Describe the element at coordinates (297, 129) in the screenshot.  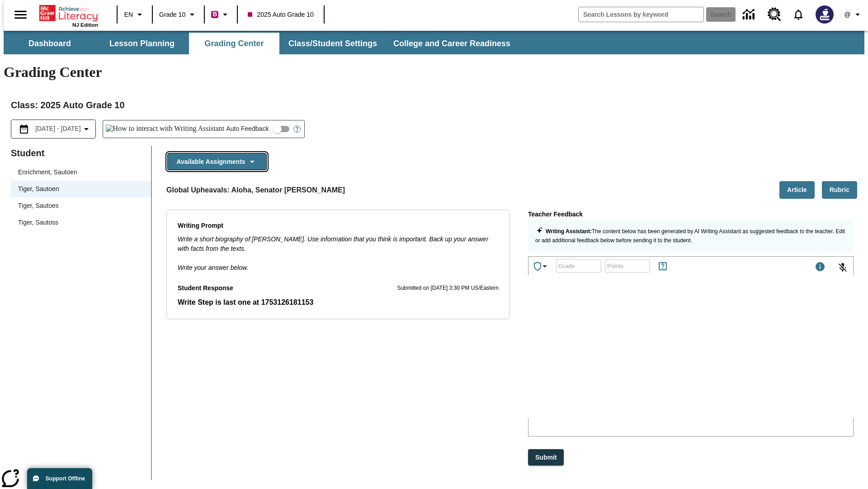
I see `button: Open Help for Writing Assistant` at that location.